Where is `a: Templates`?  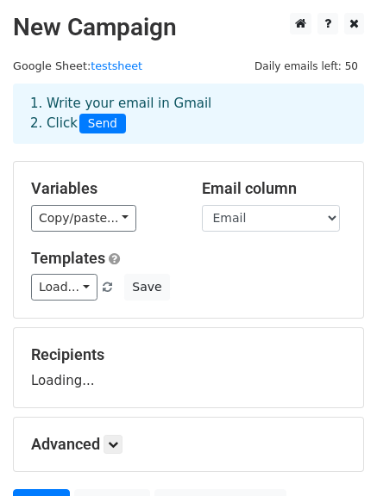
a: Templates is located at coordinates (68, 258).